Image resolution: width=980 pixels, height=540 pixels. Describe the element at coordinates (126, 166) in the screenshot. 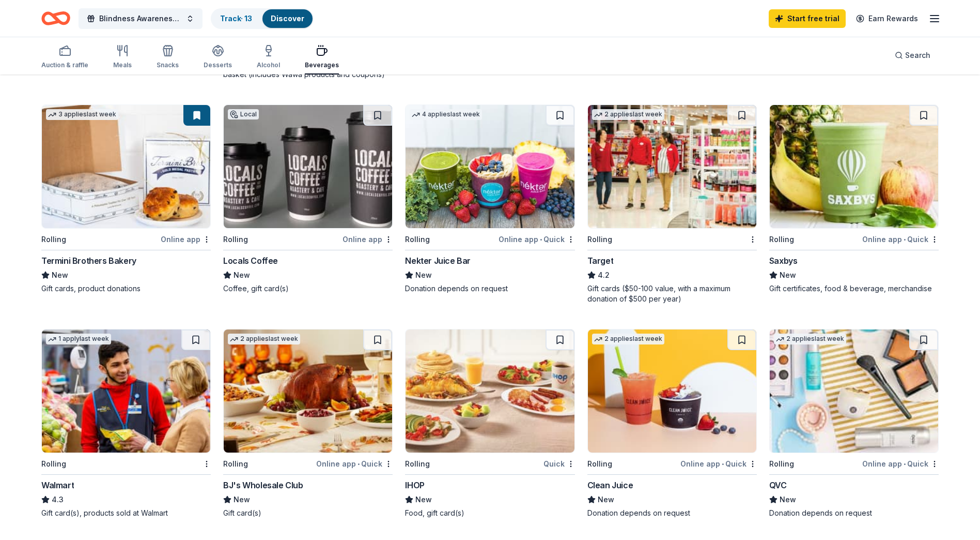

I see `img: Image for Termini Brothers Bakery` at that location.